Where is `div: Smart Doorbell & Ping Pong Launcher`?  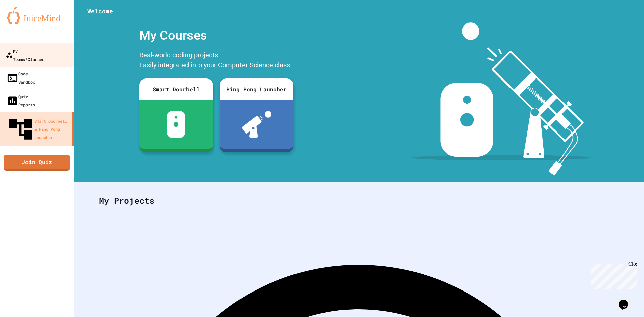
div: Smart Doorbell & Ping Pong Launcher is located at coordinates (38, 129).